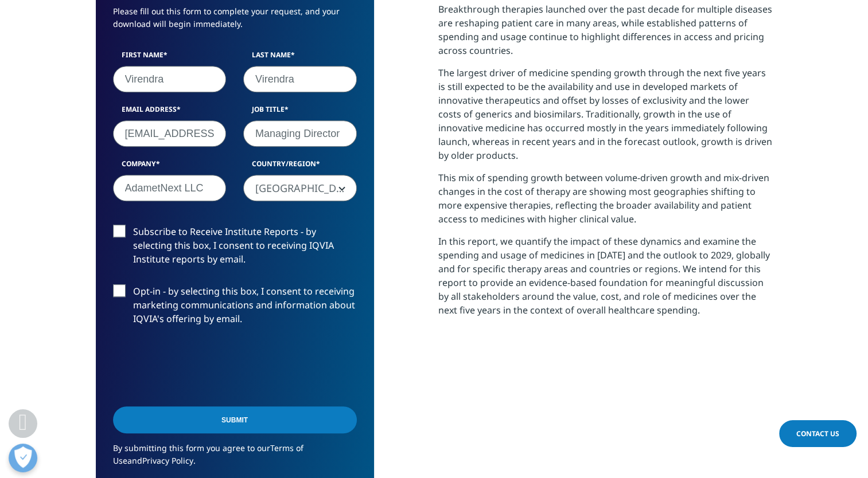 This screenshot has height=478, width=868. What do you see at coordinates (167, 460) in the screenshot?
I see `a: Privacy Policy` at bounding box center [167, 460].